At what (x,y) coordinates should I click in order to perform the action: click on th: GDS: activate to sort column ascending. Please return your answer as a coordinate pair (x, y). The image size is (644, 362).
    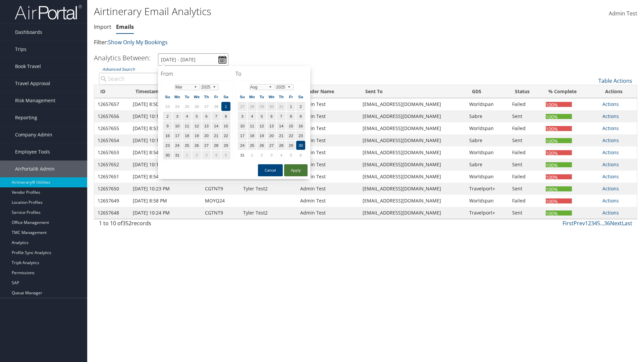
    Looking at the image, I should click on (487, 91).